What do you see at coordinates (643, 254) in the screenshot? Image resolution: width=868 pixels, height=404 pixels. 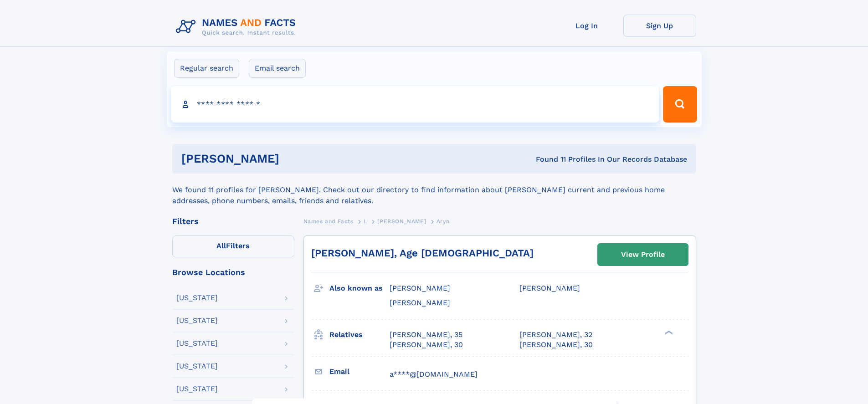 I see `div: View Profile` at bounding box center [643, 254].